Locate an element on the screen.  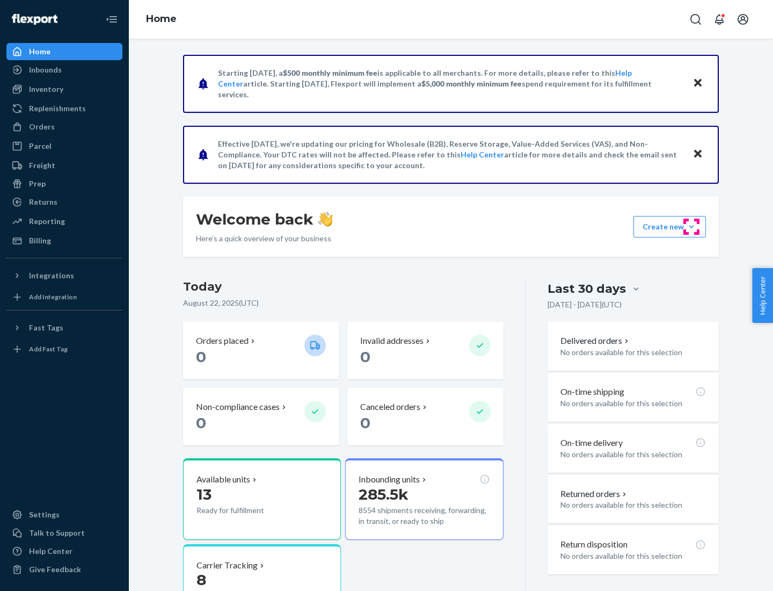
ol: breadcrumbs is located at coordinates (161, 19).